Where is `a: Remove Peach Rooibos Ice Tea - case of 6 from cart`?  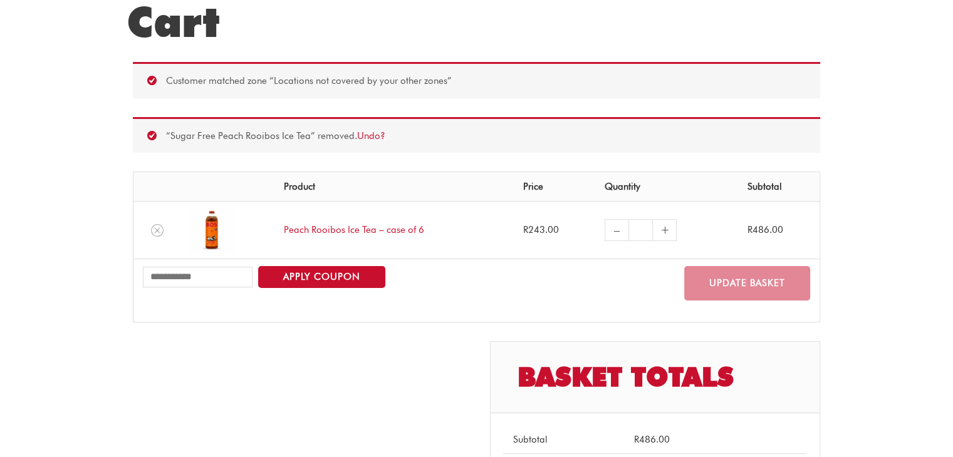
a: Remove Peach Rooibos Ice Tea - case of 6 from cart is located at coordinates (157, 231).